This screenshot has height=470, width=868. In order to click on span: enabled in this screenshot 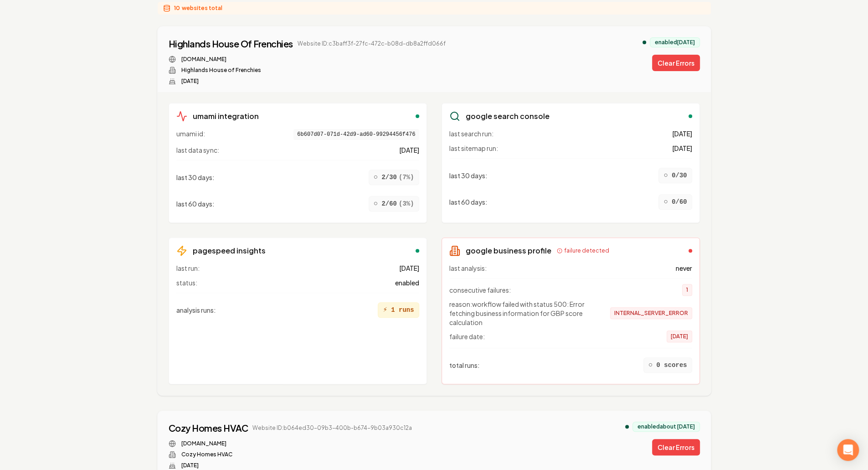, I will do `click(407, 283)`.